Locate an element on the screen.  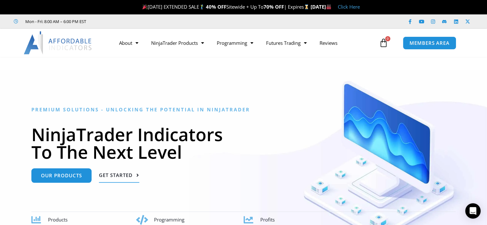
a: Reviews is located at coordinates (329, 43).